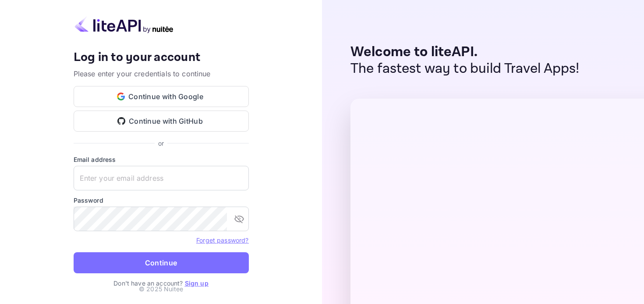 The image size is (644, 304). I want to click on a: Sign up, so click(196, 283).